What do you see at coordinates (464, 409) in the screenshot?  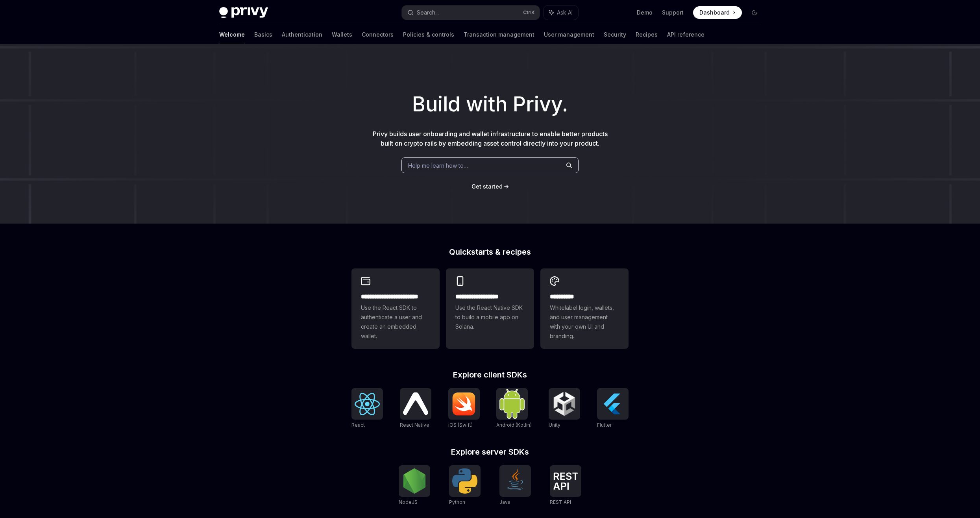 I see `a: iOS (Swift)iOS (Swift)` at bounding box center [464, 409].